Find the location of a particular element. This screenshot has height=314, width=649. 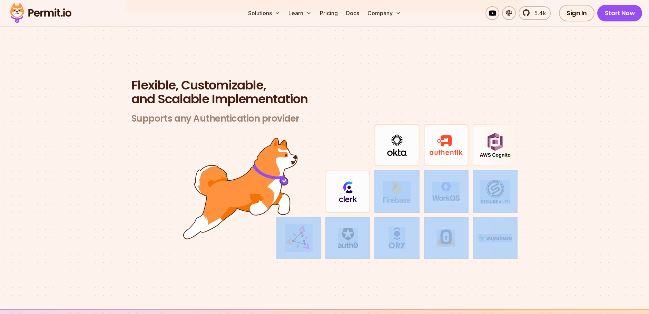

a: 5.4k is located at coordinates (535, 13).